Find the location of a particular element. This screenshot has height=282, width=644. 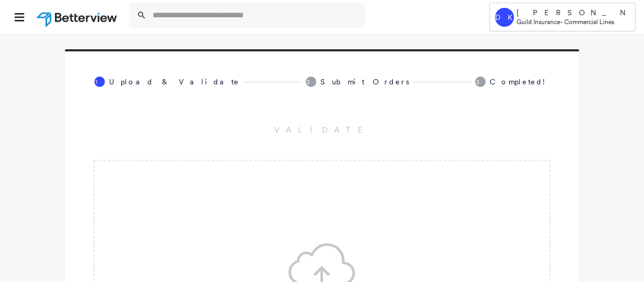

span: Completed! is located at coordinates (519, 82).